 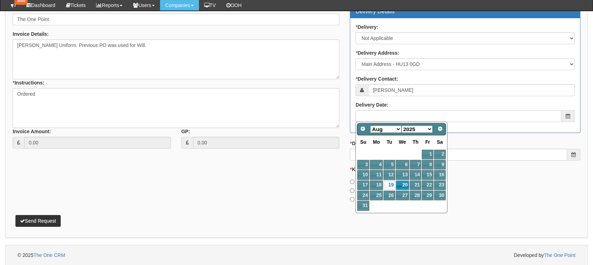 What do you see at coordinates (361, 169) in the screenshot?
I see `label: Kit Fund:` at bounding box center [361, 169].